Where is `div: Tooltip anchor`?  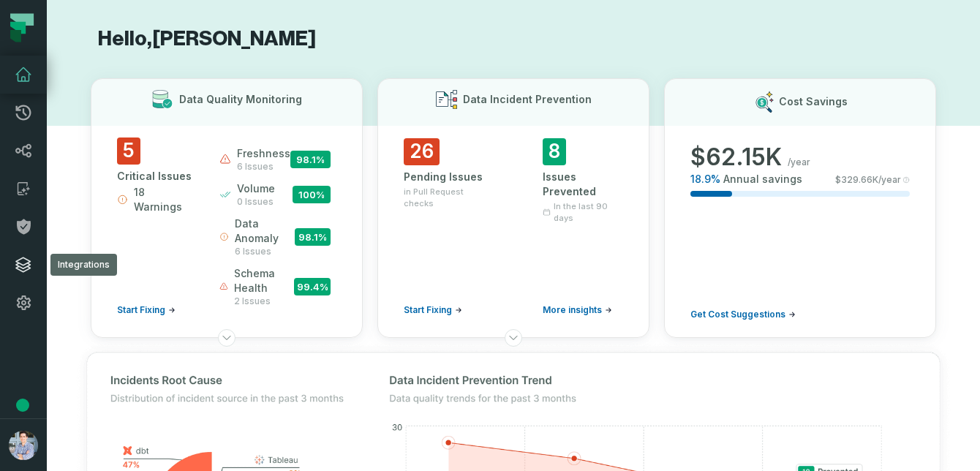
div: Tooltip anchor is located at coordinates (22, 405).